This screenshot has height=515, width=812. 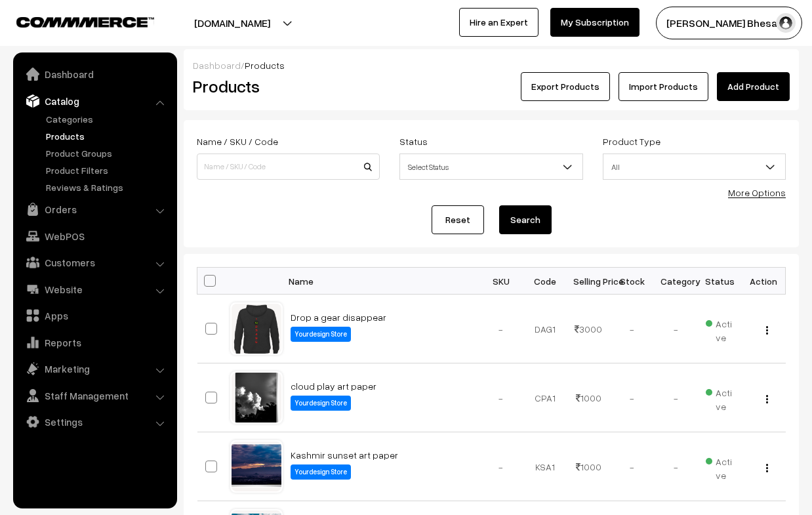 What do you see at coordinates (501, 281) in the screenshot?
I see `th: SKU` at bounding box center [501, 281].